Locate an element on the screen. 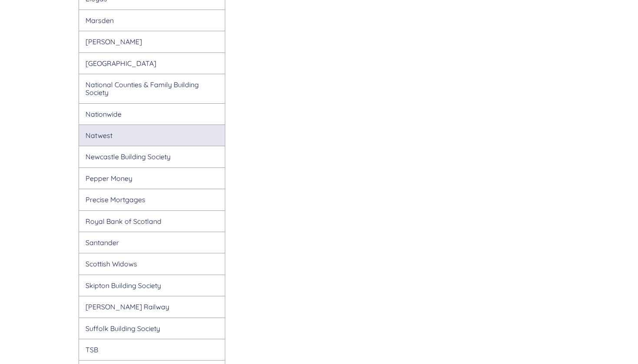 Image resolution: width=638 pixels, height=364 pixels. div: Pepper Money is located at coordinates (152, 178).